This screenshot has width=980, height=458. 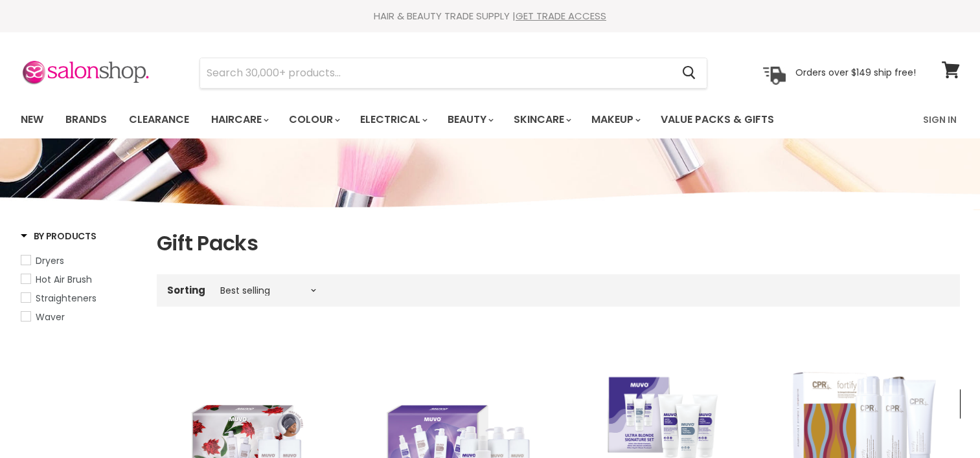 I want to click on a: Electrical, so click(x=392, y=120).